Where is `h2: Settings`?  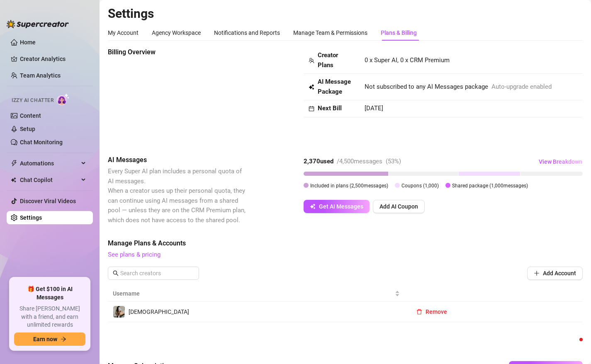
h2: Settings is located at coordinates (345, 14).